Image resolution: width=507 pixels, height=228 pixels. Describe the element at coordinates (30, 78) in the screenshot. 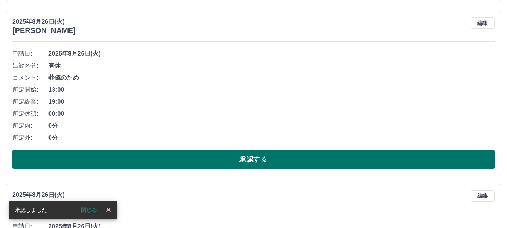

I see `span: コメント:` at that location.